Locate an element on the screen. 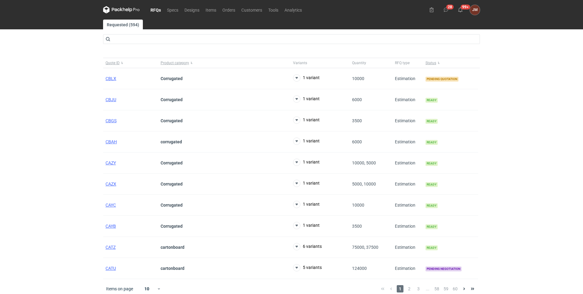 This screenshot has width=583, height=294. span: 75000, 37500 is located at coordinates (365, 248).